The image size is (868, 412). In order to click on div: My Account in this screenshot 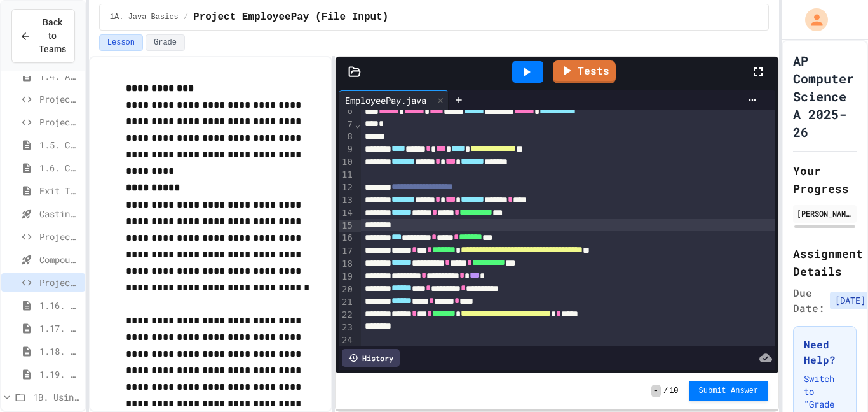, I will do `click(811, 20)`.